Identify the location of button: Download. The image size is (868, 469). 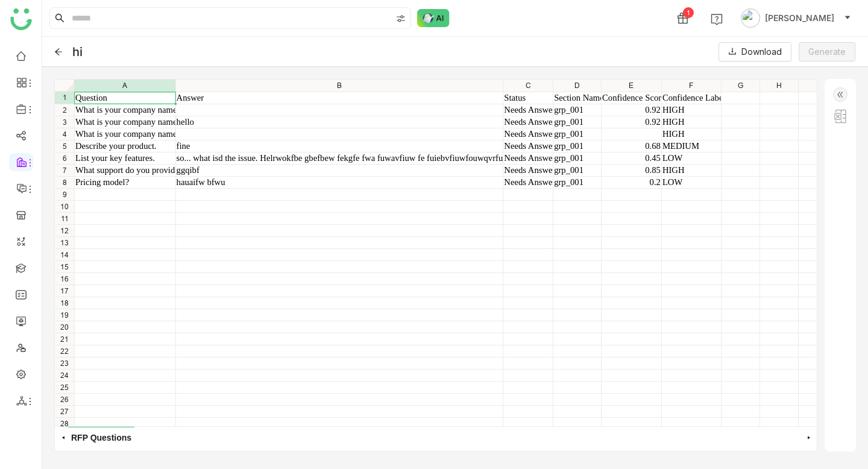
(754, 52).